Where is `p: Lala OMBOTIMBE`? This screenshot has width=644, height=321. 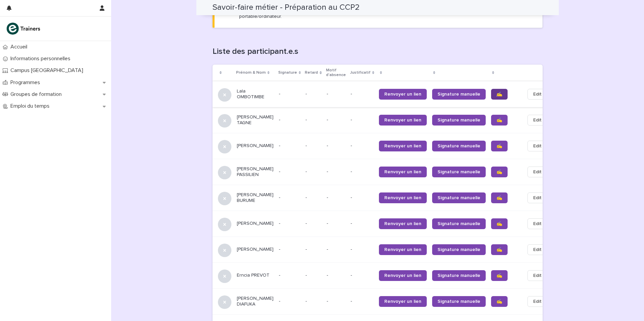 p: Lala OMBOTIMBE is located at coordinates (255, 94).